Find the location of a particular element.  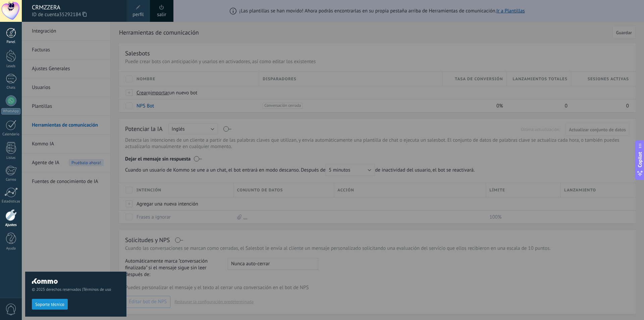

span: 35292184 is located at coordinates (73, 15).